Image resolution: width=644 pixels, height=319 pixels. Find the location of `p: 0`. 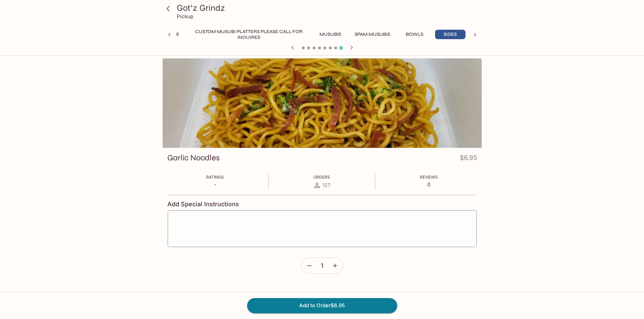

p: 0 is located at coordinates (429, 185).